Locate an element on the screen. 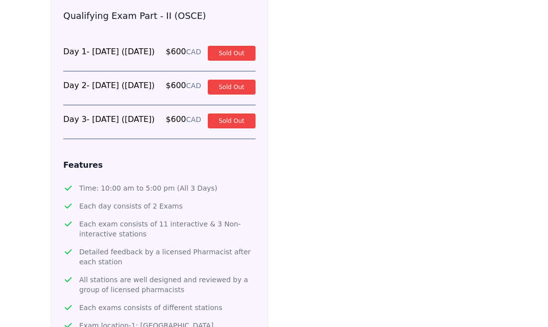 Image resolution: width=548 pixels, height=327 pixels. span: Time: 10:00 am to 5:00 pm (All 3 Days) is located at coordinates (148, 188).